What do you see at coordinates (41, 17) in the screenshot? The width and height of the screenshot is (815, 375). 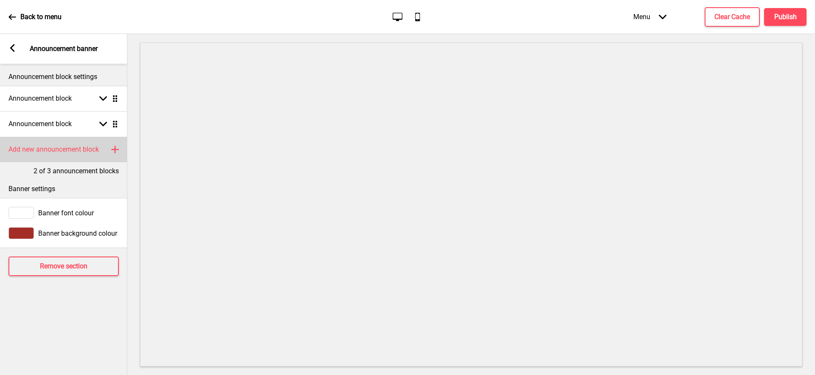 I see `p: Back to menu` at bounding box center [41, 17].